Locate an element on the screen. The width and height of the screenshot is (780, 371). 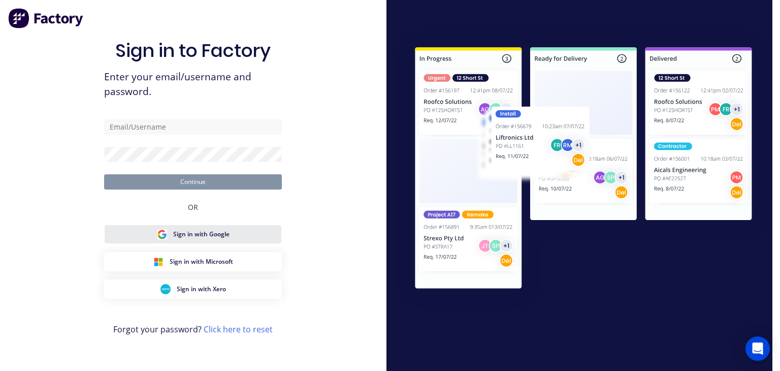
h1: Sign in to Factory is located at coordinates (193, 50).